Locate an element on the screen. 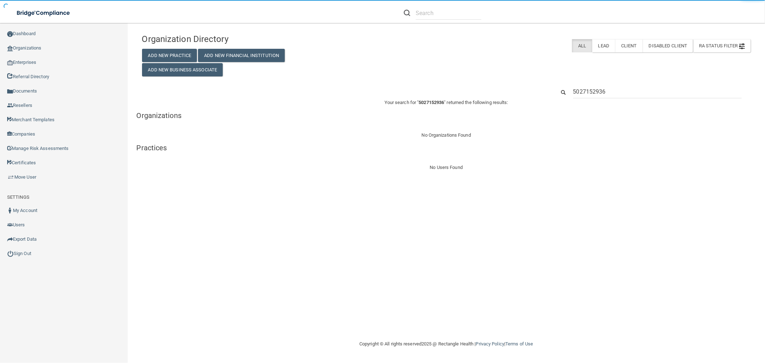 This screenshot has width=765, height=363. img: ic_power_dark.7ecde6b1.png is located at coordinates (10, 254).